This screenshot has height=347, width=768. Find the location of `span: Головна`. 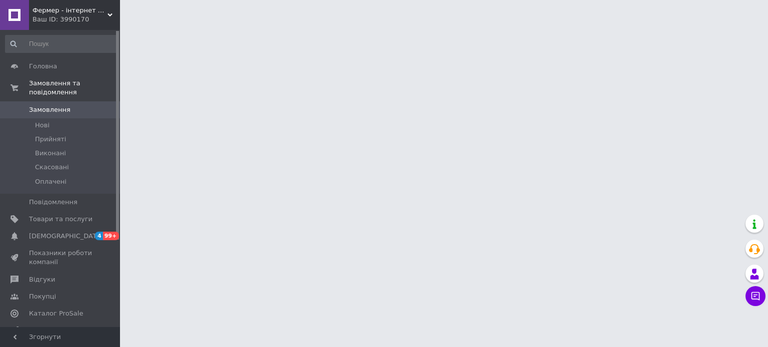

span: Головна is located at coordinates (43, 66).